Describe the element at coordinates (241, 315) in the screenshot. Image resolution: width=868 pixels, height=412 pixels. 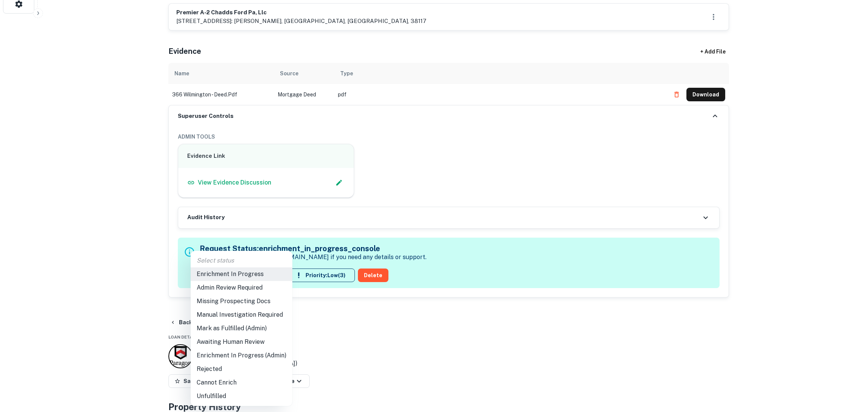
I see `li: Manual Investigation Required` at that location.